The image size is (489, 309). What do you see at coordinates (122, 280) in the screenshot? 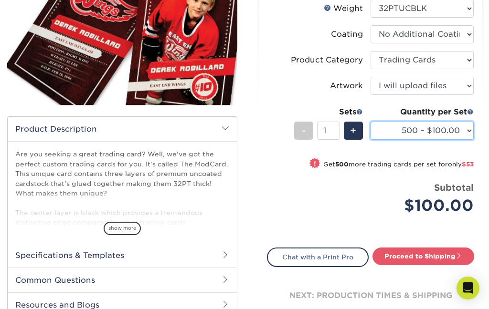
I see `h2: Common Questions` at bounding box center [122, 280].